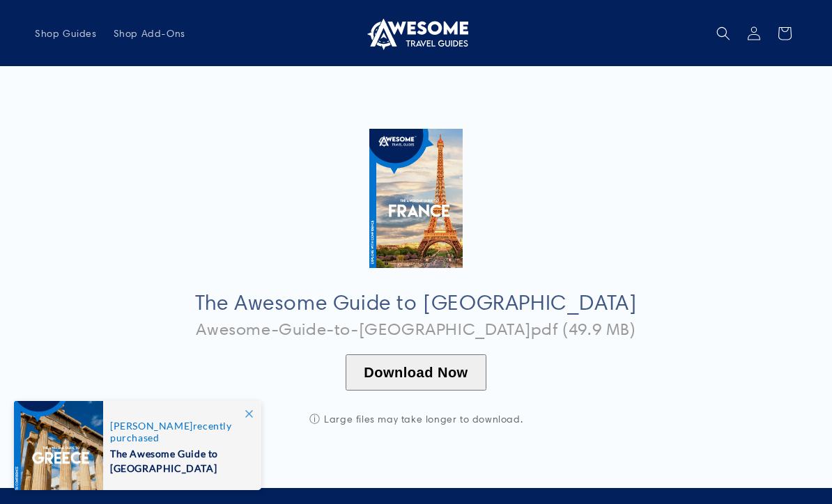  I want to click on a: Shop Add-Ons, so click(149, 33).